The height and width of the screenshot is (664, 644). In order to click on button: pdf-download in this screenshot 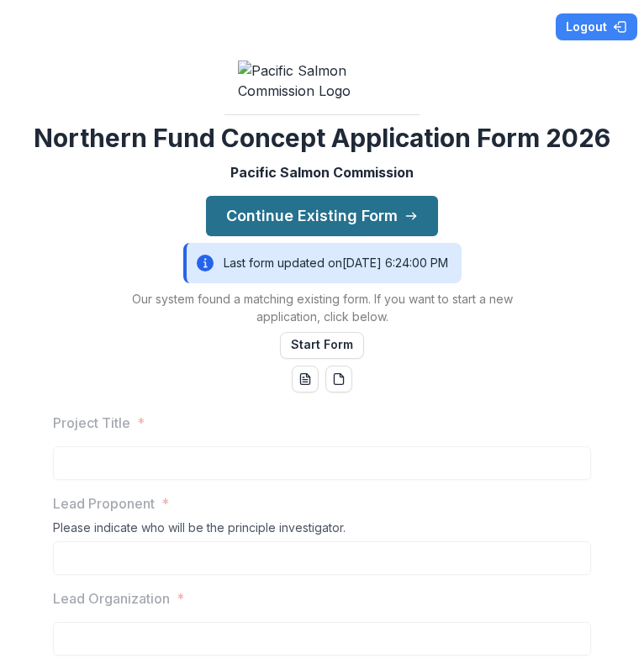, I will do `click(339, 379)`.